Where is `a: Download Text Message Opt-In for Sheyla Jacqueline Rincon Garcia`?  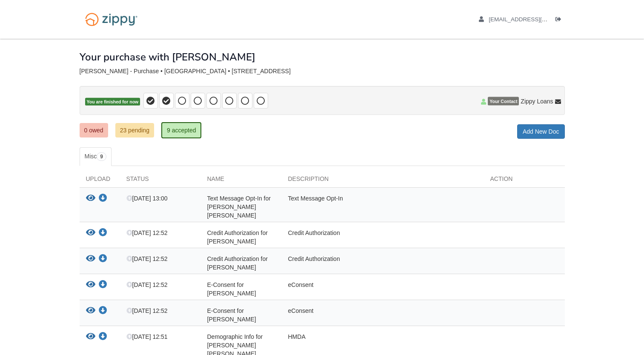 a: Download Text Message Opt-In for Sheyla Jacqueline Rincon Garcia is located at coordinates (103, 199).